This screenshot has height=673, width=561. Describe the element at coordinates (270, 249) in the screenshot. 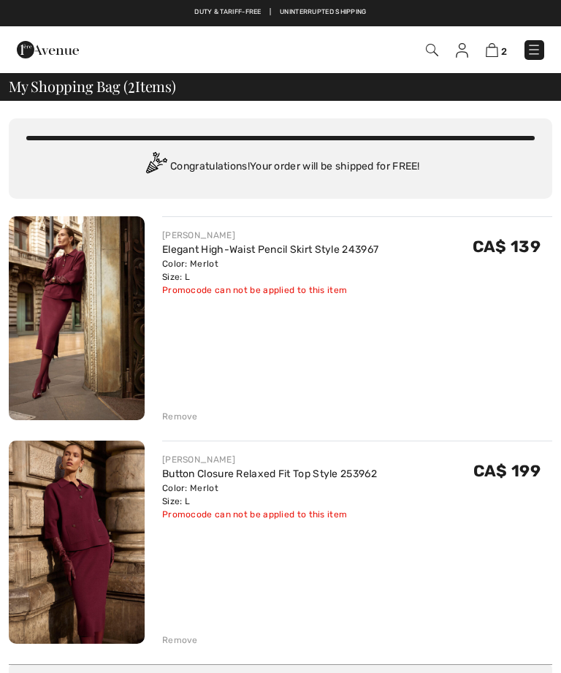

I see `a: Elegant High-Waist Pencil Skirt Style 243967` at that location.